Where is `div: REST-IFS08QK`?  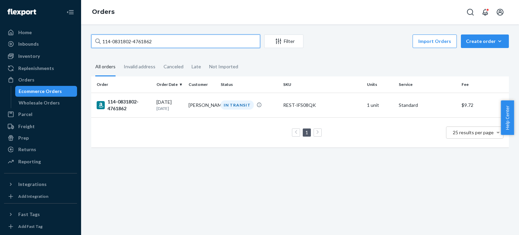 div: REST-IFS08QK is located at coordinates (322, 105).